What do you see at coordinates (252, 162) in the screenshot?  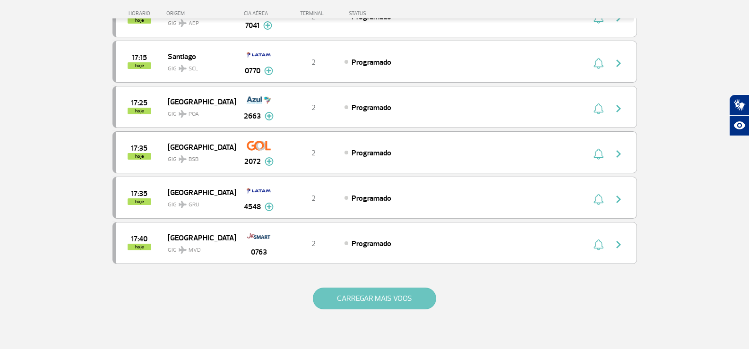 I see `span: 2072` at bounding box center [252, 162].